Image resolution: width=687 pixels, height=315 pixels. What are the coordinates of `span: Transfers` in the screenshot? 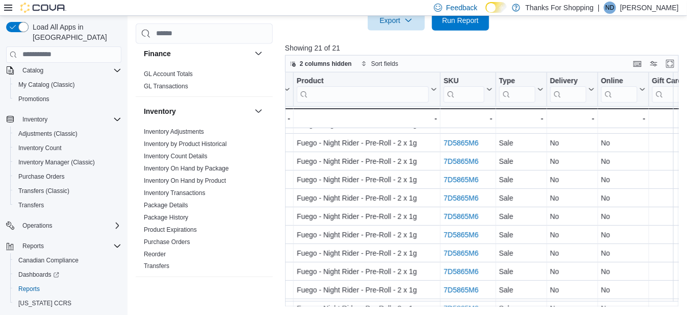 It's located at (157, 266).